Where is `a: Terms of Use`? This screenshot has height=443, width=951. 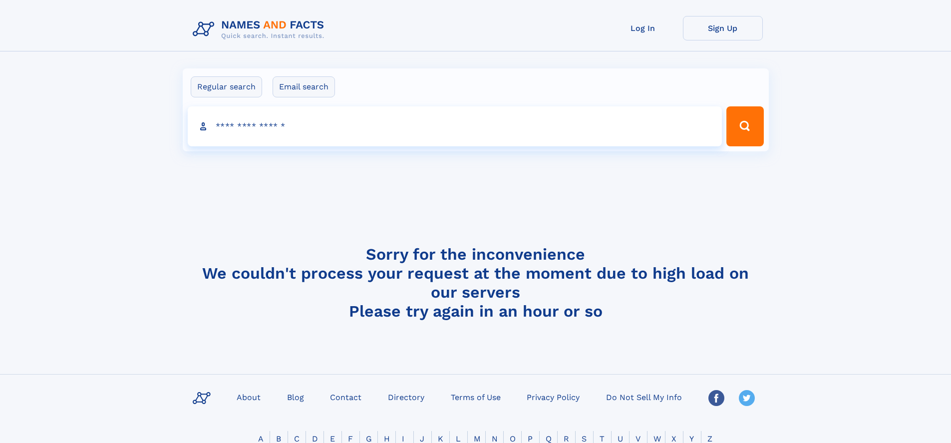
a: Terms of Use is located at coordinates (476, 396).